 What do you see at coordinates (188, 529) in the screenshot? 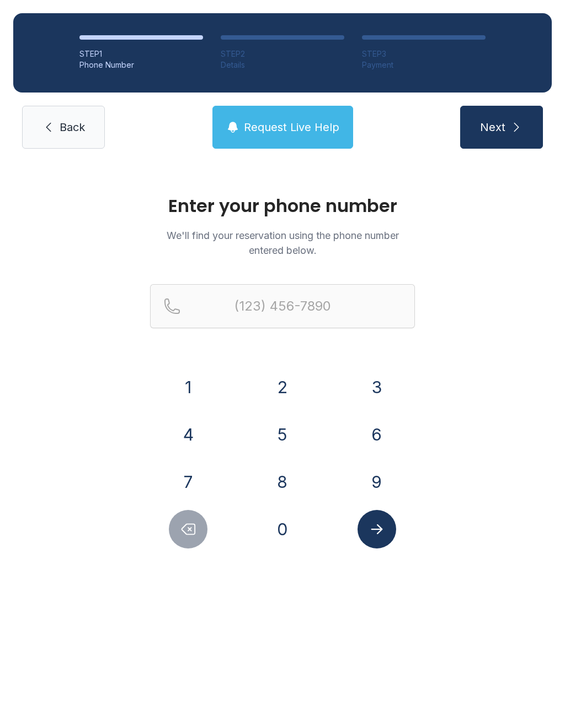
I see `button: Delete number` at bounding box center [188, 529].